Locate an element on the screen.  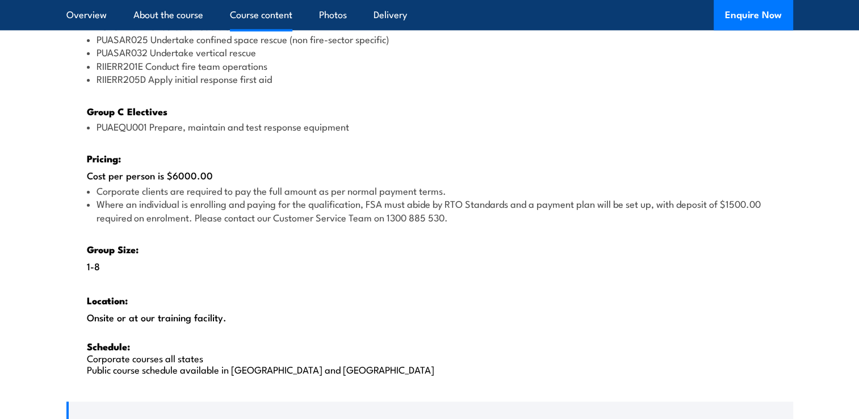
li: RIIERR201E Conduct fire team operations is located at coordinates (430, 65).